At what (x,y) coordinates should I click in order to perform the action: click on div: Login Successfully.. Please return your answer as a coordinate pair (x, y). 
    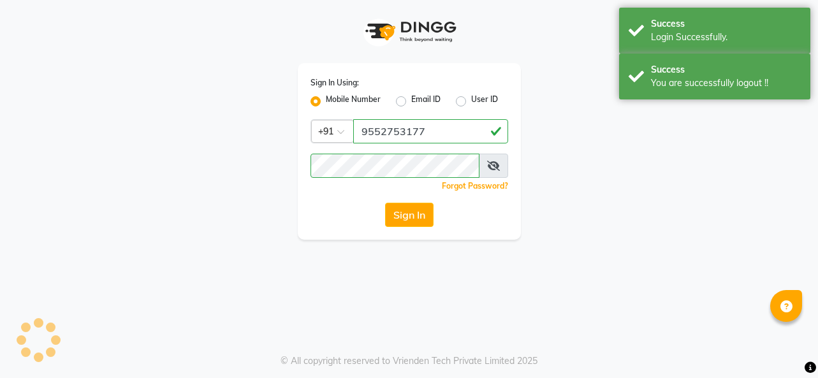
    Looking at the image, I should click on (725, 37).